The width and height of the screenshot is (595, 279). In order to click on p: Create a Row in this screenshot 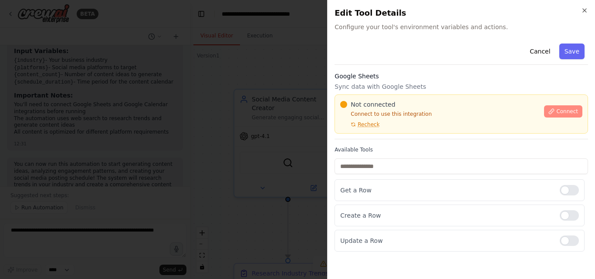, I will do `click(447, 216)`.